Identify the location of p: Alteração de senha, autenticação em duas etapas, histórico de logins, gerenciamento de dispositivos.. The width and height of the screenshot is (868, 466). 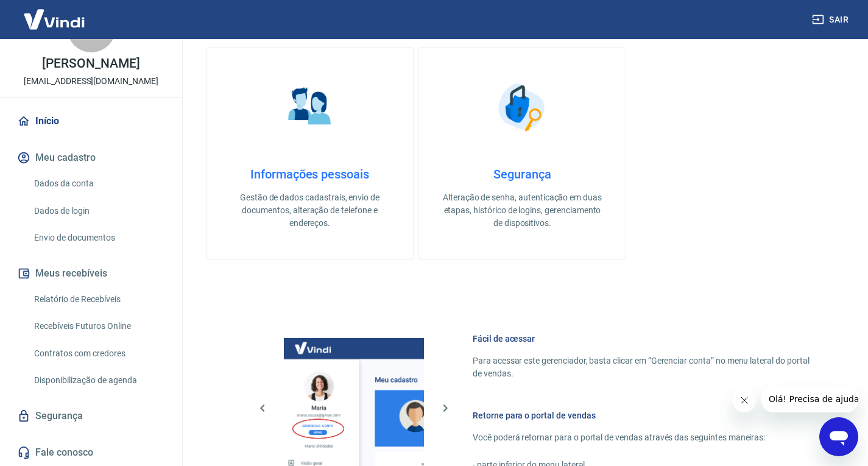
(522, 210).